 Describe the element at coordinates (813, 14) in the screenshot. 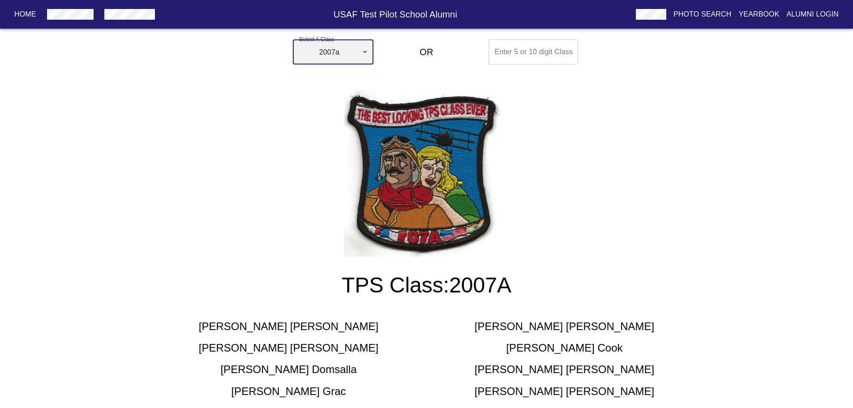

I see `button: Alumni Login` at that location.